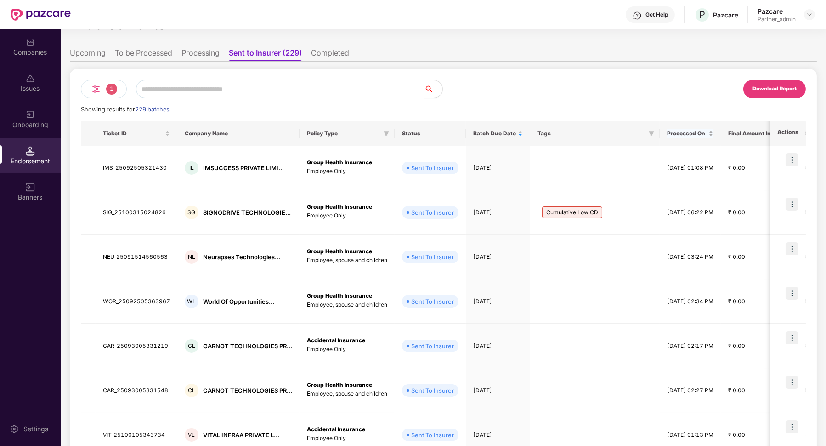 The image size is (826, 446). What do you see at coordinates (30, 115) in the screenshot?
I see `img: svg+xml;base64,PHN2ZyB3aWR0aD0iMjAiIGhlaWdodD0iMjAiIHZpZXdCb3g9IjAgMCAyMCAyMCIgZmlsbD0ibm9uZSIgeG...` at bounding box center [30, 115].